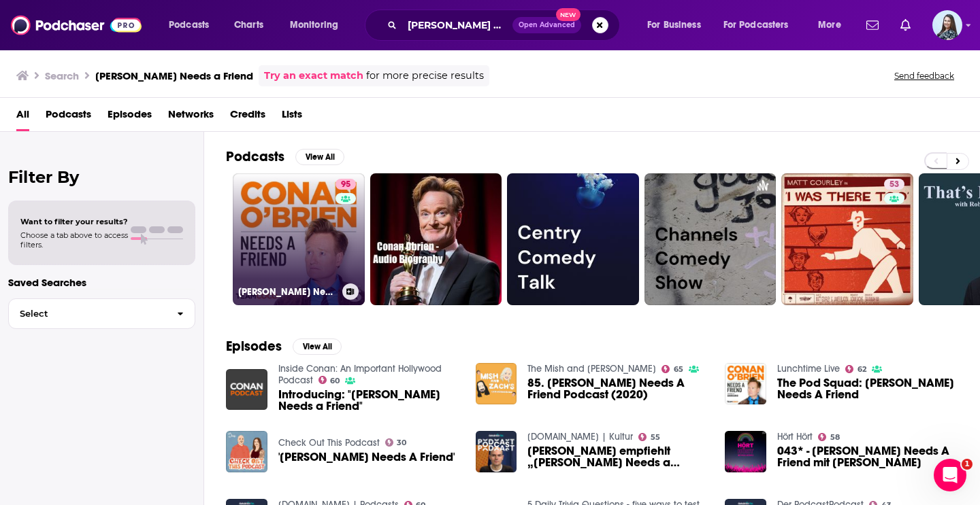 The width and height of the screenshot is (980, 505). What do you see at coordinates (190, 117) in the screenshot?
I see `span: Networks` at bounding box center [190, 117].